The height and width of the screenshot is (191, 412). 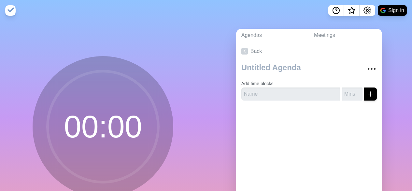 I want to click on button: Settings, so click(x=368, y=10).